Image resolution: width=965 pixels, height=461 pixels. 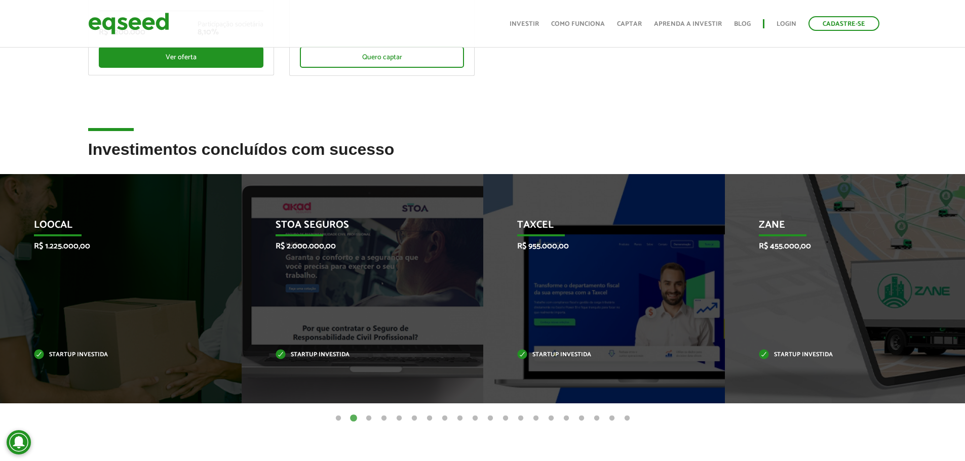 What do you see at coordinates (521, 419) in the screenshot?
I see `button: 13 of 20` at bounding box center [521, 419].